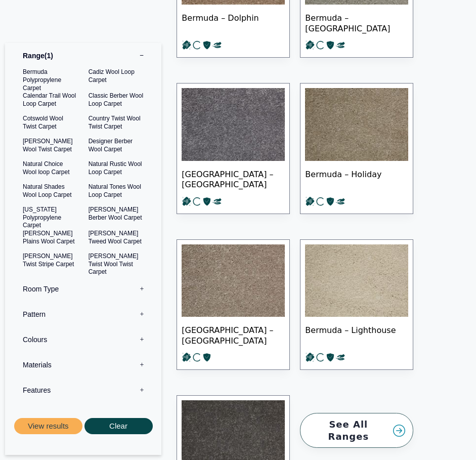  I want to click on span: Bermuda – Lighthouse, so click(357, 334).